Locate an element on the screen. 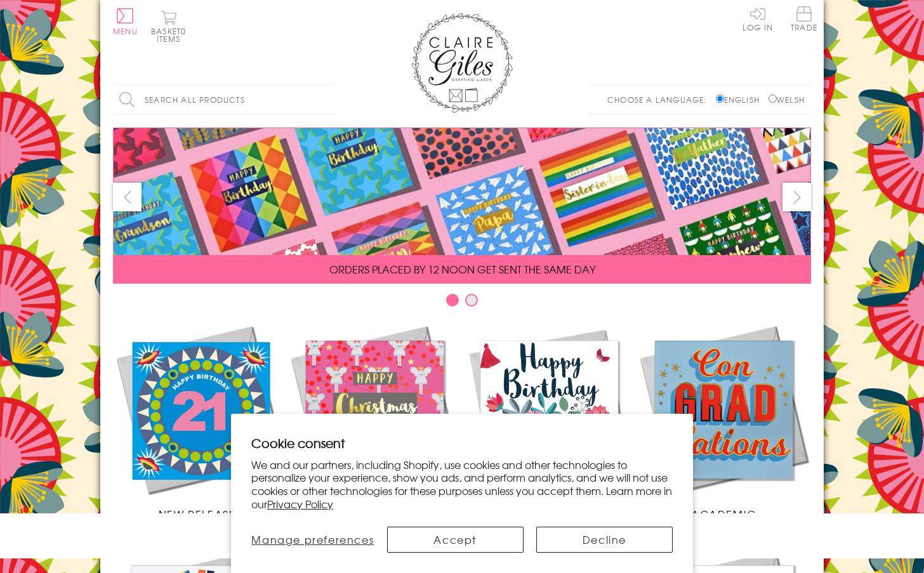  label: Welsh is located at coordinates (786, 100).